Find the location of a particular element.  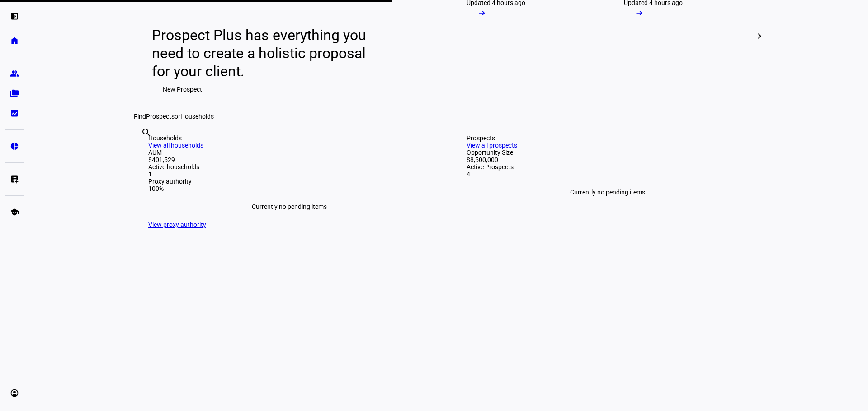

eth-mat-symbol: list_alt_add is located at coordinates (15, 179).